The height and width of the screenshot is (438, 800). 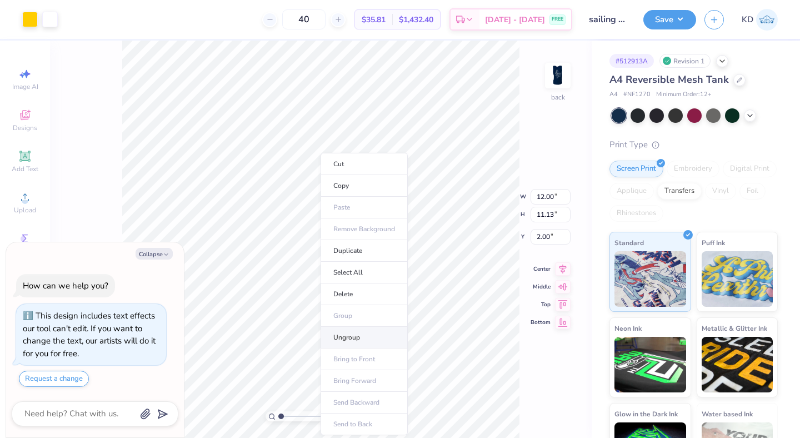 I want to click on button: Save, so click(x=669, y=19).